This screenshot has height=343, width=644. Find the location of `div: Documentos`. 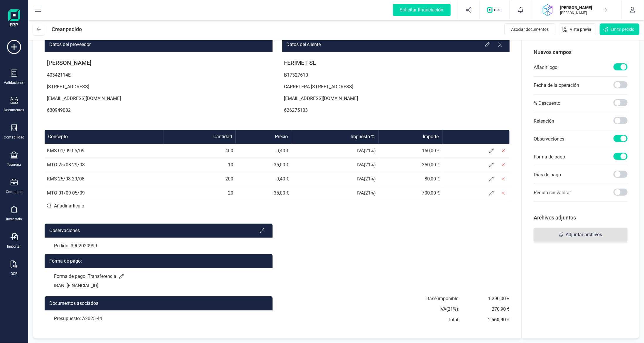

div: Documentos is located at coordinates (14, 110).